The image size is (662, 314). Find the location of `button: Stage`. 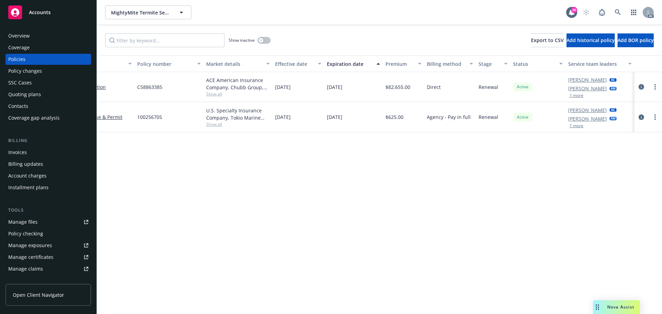

button: Stage is located at coordinates (493, 64).